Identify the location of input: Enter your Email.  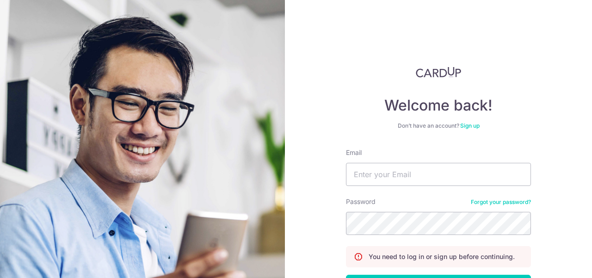
(439, 174).